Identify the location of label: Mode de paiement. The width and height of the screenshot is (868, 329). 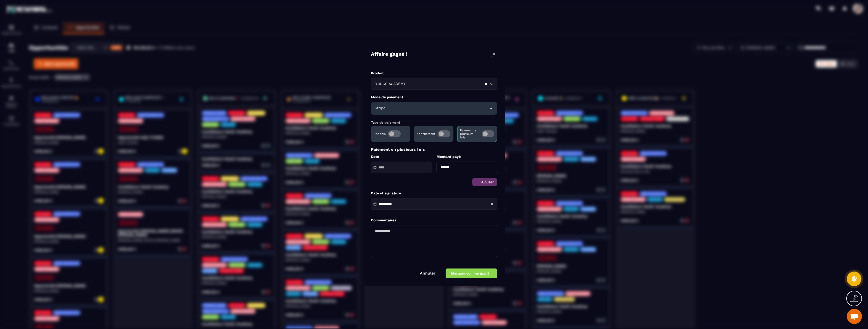
(434, 97).